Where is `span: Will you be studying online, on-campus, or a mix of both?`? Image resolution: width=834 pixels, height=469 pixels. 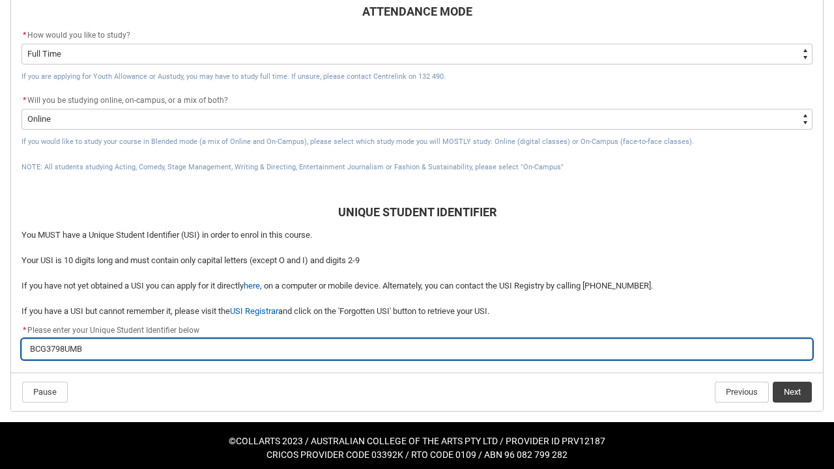 span: Will you be studying online, on-campus, or a mix of both? is located at coordinates (128, 100).